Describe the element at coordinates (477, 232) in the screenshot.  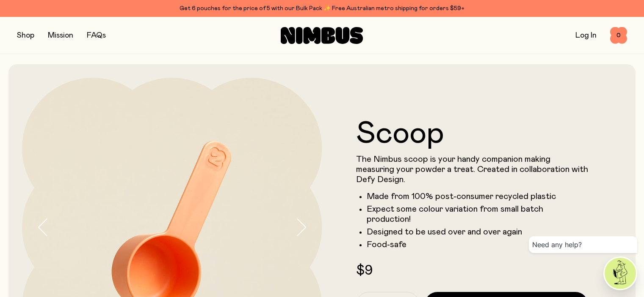
I see `li: Designed to be used over and over again` at that location.